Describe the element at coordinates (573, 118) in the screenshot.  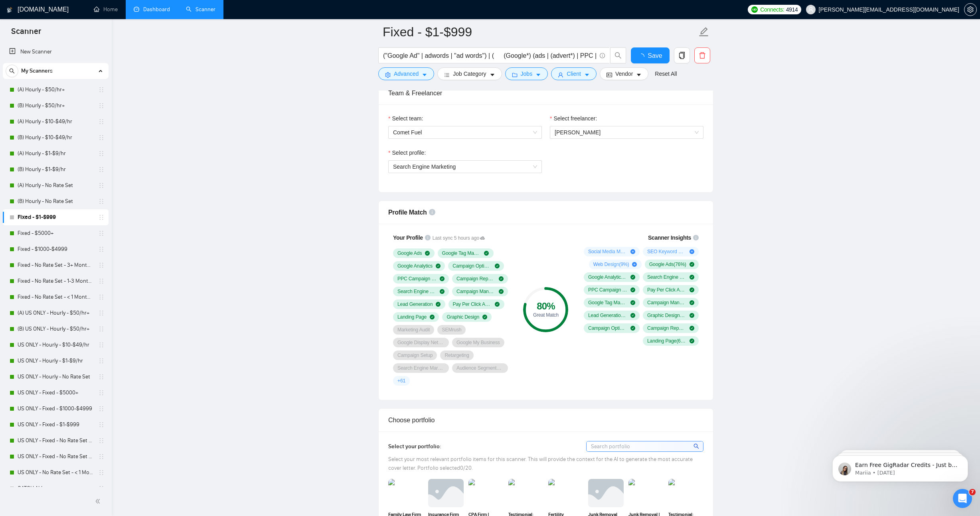
I see `label: Select freelancer:` at that location.